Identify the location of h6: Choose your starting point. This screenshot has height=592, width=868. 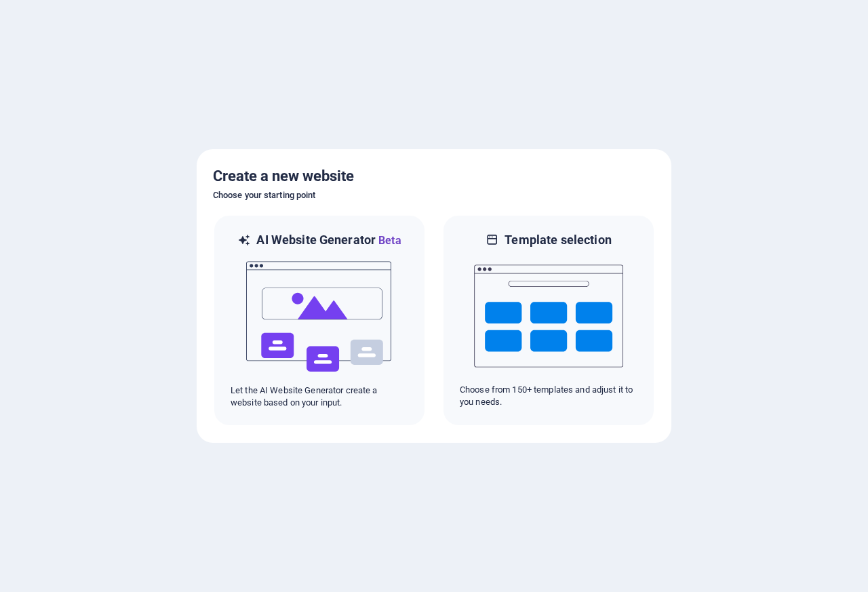
(434, 195).